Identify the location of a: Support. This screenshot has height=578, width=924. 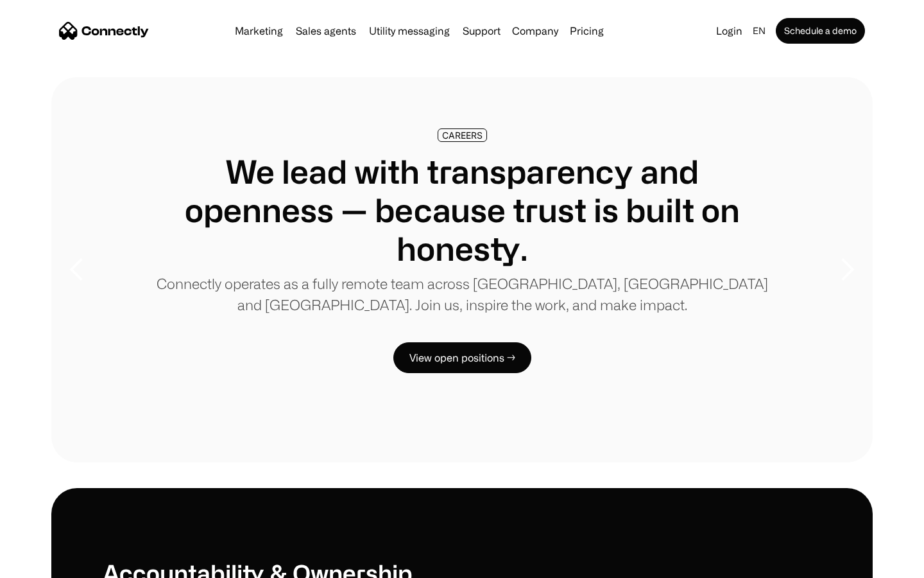
(482, 31).